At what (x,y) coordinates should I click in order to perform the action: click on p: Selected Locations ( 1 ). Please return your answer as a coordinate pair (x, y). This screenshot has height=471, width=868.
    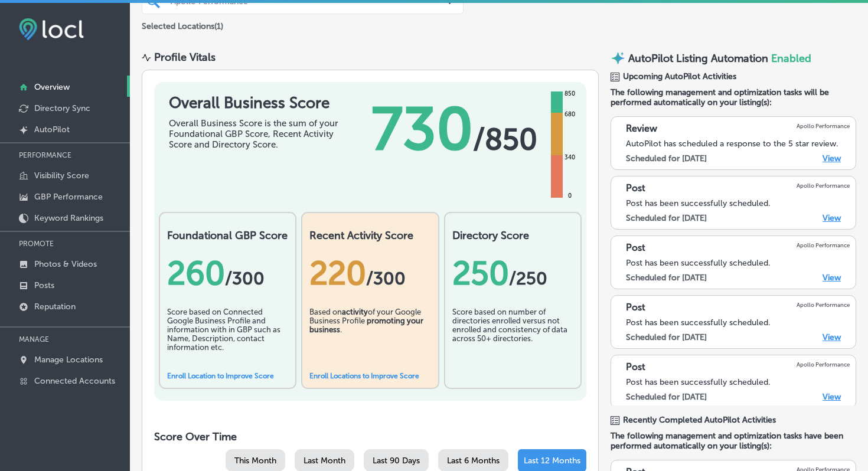
    Looking at the image, I should click on (182, 23).